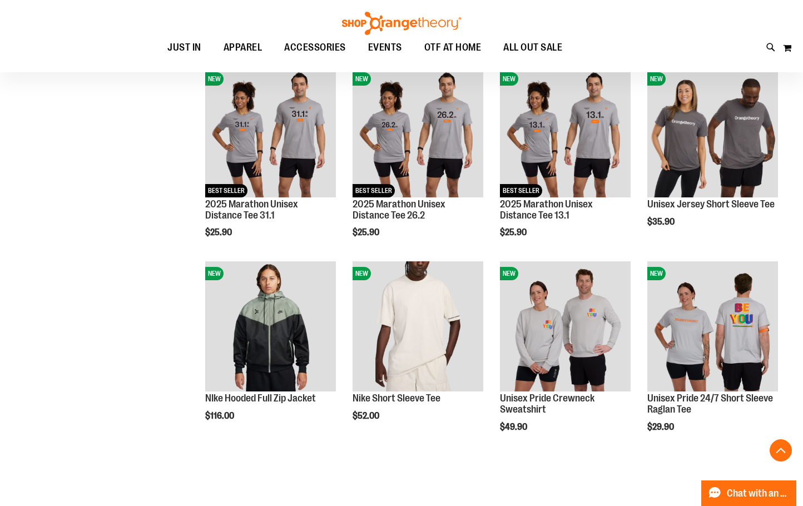  Describe the element at coordinates (565, 326) in the screenshot. I see `img: Unisex Pride Crewneck Sweatshirt` at that location.